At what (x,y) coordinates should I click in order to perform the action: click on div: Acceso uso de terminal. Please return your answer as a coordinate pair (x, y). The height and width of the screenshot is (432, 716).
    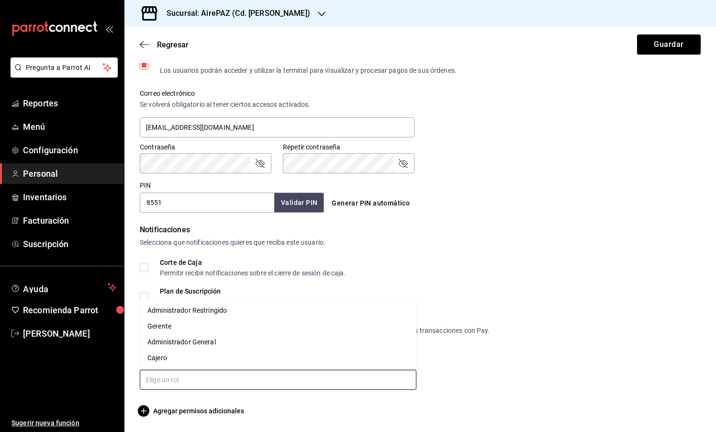
    Looking at the image, I should click on (308, 60).